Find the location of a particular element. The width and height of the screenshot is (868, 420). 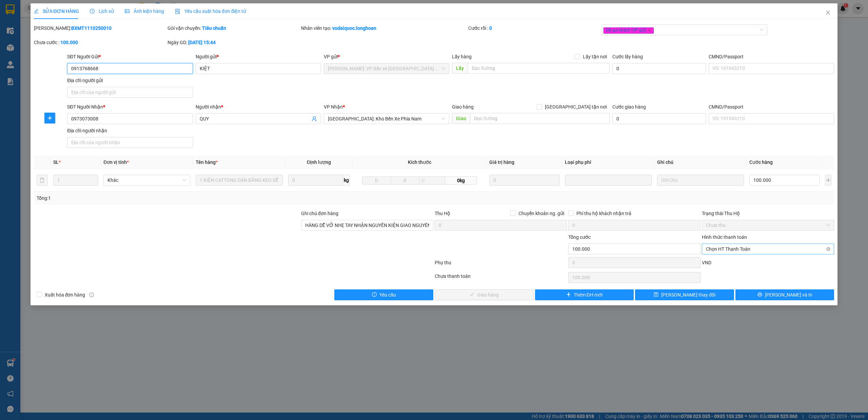

button: plusThêm ĐH mới is located at coordinates (585, 295).